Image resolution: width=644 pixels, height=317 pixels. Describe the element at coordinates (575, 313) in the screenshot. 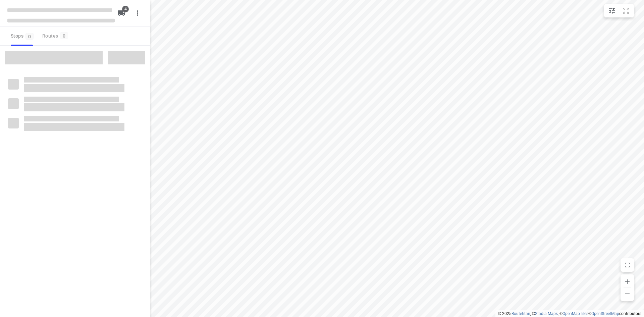

I see `a: OpenMapTiles` at that location.